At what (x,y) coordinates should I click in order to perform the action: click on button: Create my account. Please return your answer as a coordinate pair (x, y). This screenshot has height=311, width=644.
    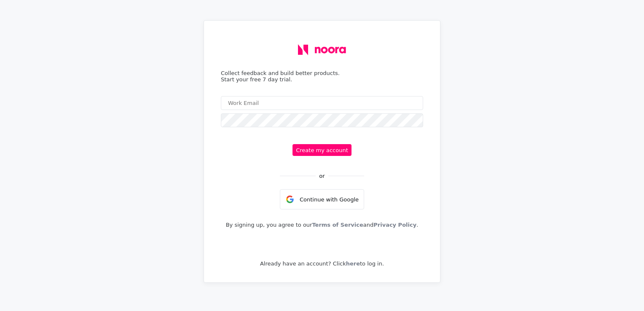
    Looking at the image, I should click on (322, 150).